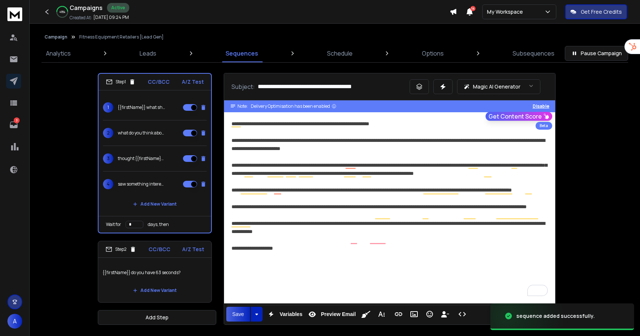  Describe the element at coordinates (389, 208) in the screenshot. I see `div: To enrich screen reader interactions, please activate Accessibility in Grammarly extension settings` at that location.